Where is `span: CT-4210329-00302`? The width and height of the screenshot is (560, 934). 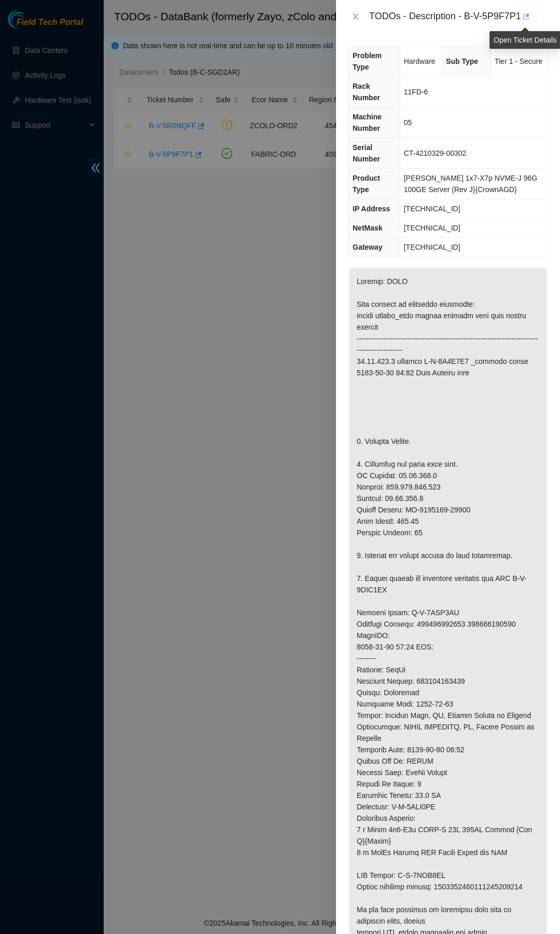 span: CT-4210329-00302 is located at coordinates (435, 153).